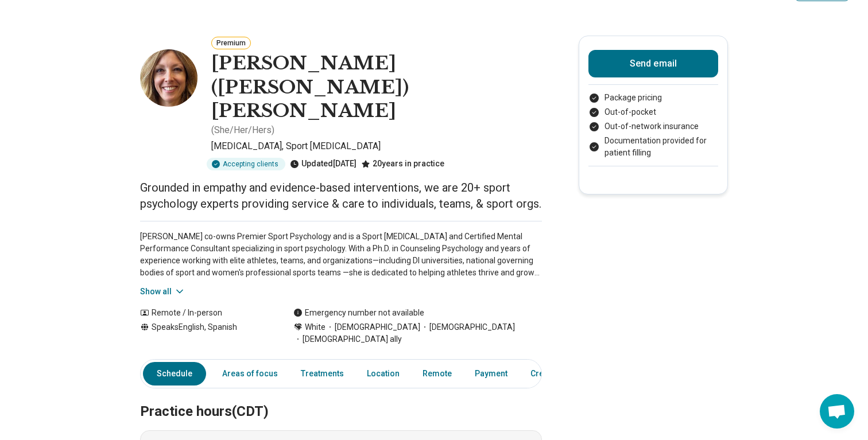 This screenshot has width=868, height=440. I want to click on button: Show all, so click(162, 291).